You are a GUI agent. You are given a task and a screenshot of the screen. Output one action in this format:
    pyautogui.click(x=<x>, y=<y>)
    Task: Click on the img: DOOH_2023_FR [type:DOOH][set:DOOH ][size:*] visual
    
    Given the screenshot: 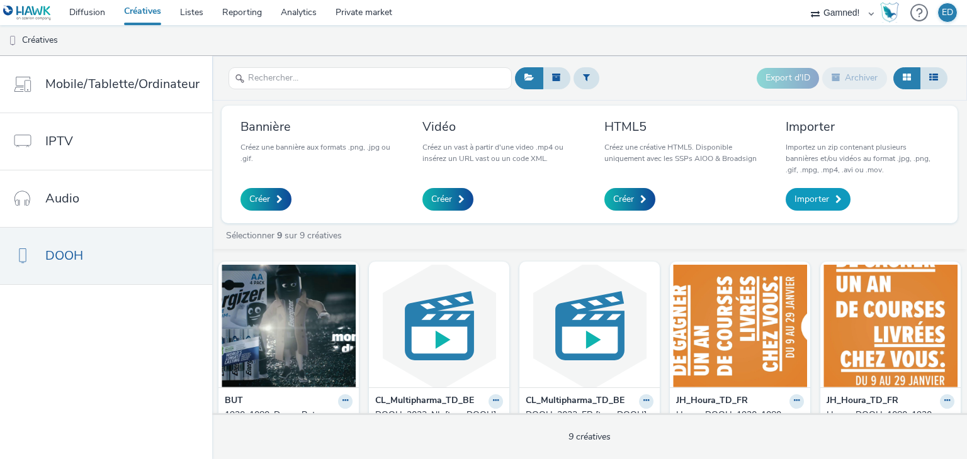 What is the action you would take?
    pyautogui.click(x=589, y=326)
    